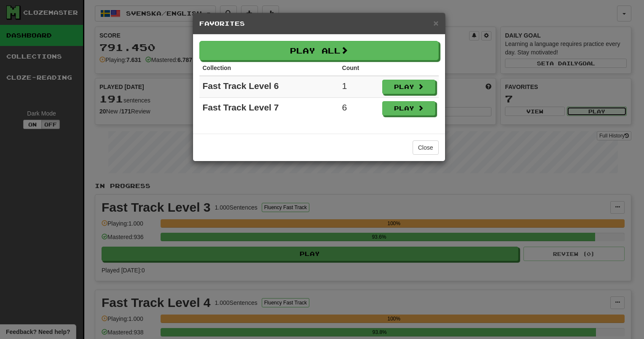 The height and width of the screenshot is (339, 644). I want to click on th: Collection, so click(269, 68).